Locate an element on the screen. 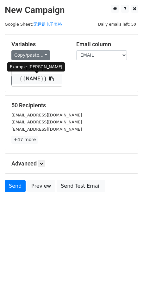 This screenshot has width=143, height=287. h5: Email column is located at coordinates (104, 44).